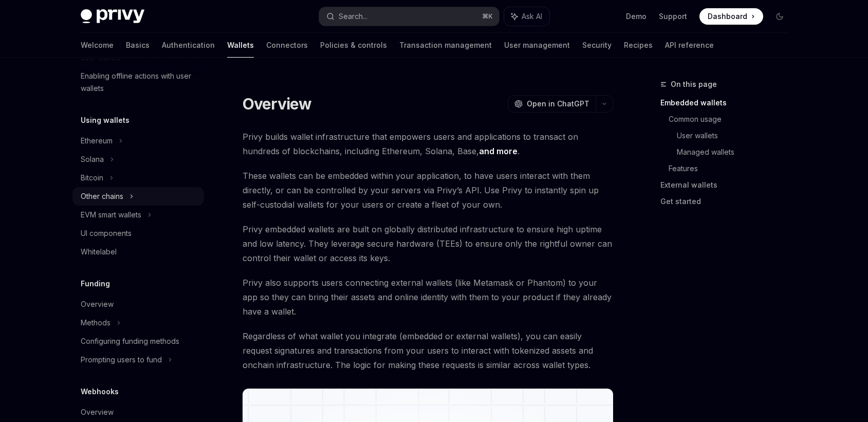 The height and width of the screenshot is (422, 868). What do you see at coordinates (409, 16) in the screenshot?
I see `button: Search...⌘K` at bounding box center [409, 16].